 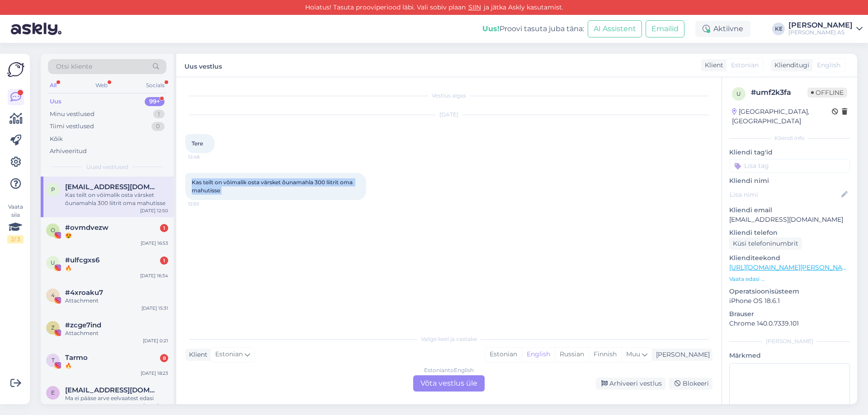 What do you see at coordinates (53, 85) in the screenshot?
I see `div: All` at bounding box center [53, 85].